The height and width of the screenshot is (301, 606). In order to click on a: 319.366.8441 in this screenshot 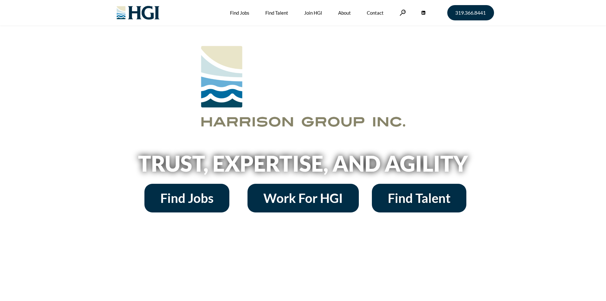, I will do `click(471, 13)`.